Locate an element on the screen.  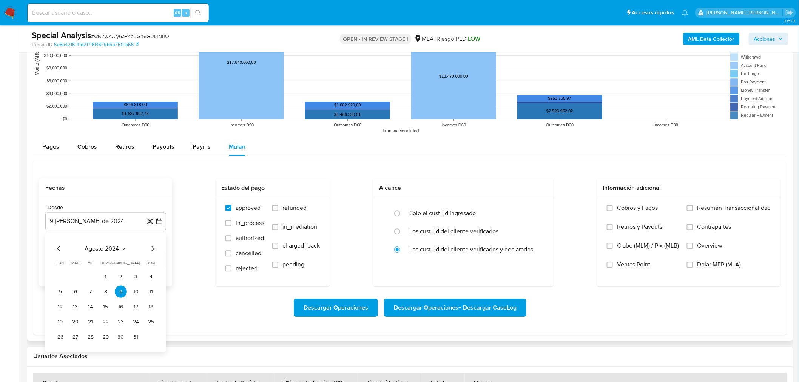
span: Acciones is located at coordinates (765, 39).